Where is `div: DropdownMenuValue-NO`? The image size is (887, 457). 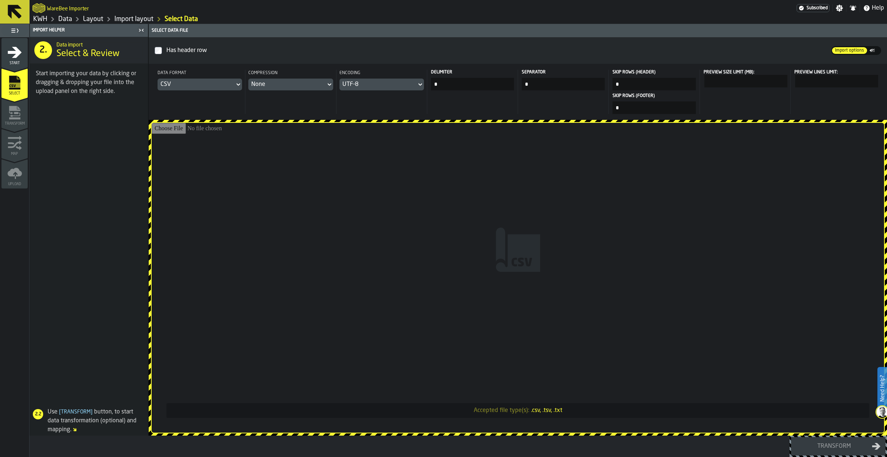 div: DropdownMenuValue-NO is located at coordinates (287, 85).